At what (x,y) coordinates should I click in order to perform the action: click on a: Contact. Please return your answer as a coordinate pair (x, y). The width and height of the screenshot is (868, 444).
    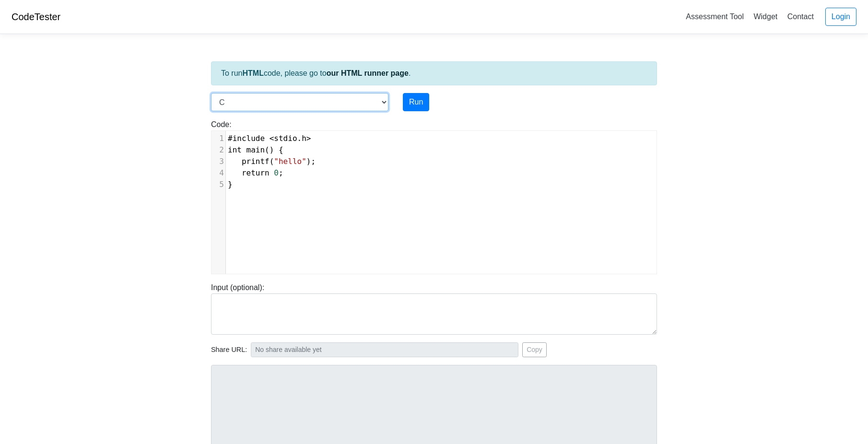
    Looking at the image, I should click on (801, 17).